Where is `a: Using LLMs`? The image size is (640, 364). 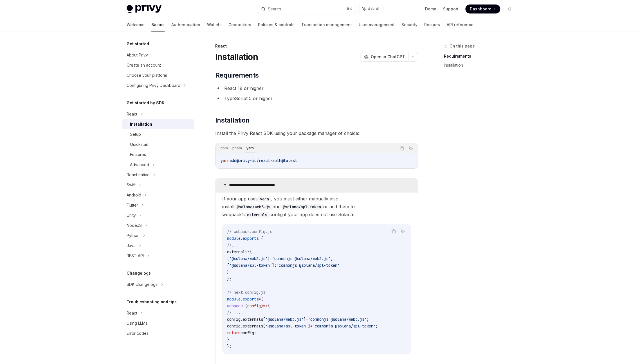
a: Using LLMs is located at coordinates (158, 323).